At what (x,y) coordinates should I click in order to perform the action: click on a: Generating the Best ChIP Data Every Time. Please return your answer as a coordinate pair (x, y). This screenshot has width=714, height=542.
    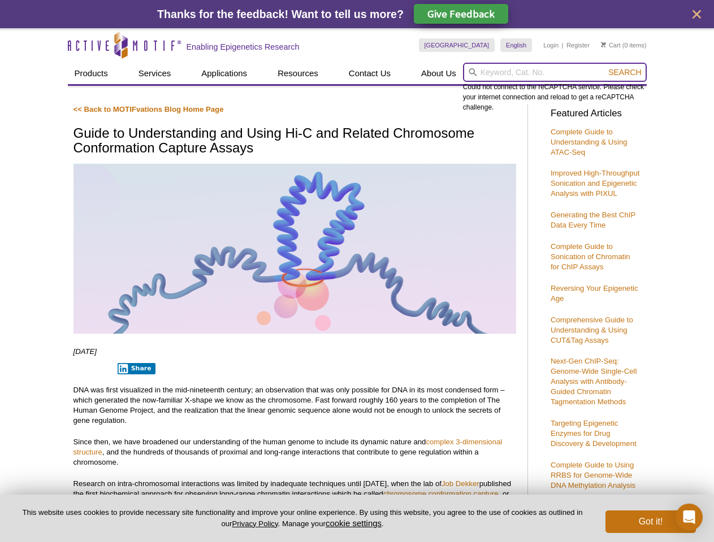
    Looking at the image, I should click on (593, 220).